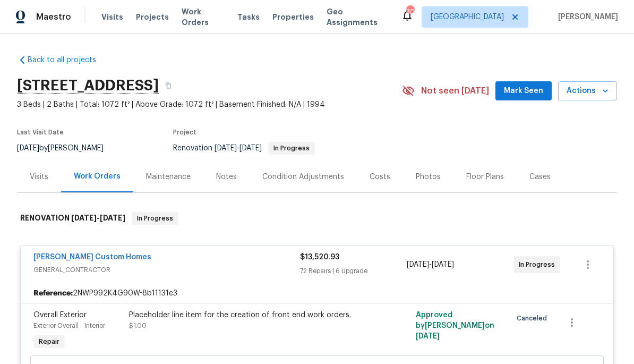 This screenshot has width=634, height=364. I want to click on span: Properties, so click(293, 17).